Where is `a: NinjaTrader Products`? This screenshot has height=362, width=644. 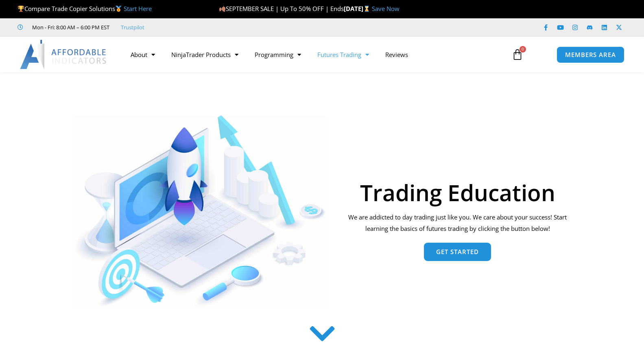
a: NinjaTrader Products is located at coordinates (205, 55).